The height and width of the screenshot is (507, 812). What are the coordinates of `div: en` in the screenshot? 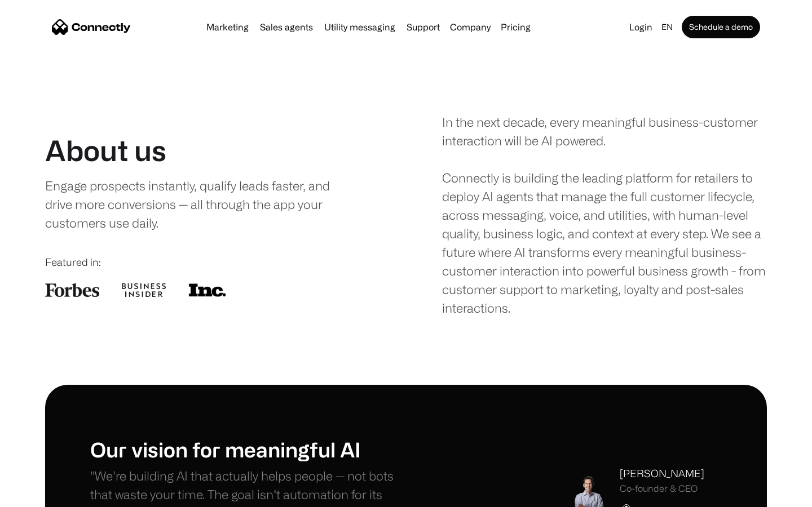 It's located at (668, 27).